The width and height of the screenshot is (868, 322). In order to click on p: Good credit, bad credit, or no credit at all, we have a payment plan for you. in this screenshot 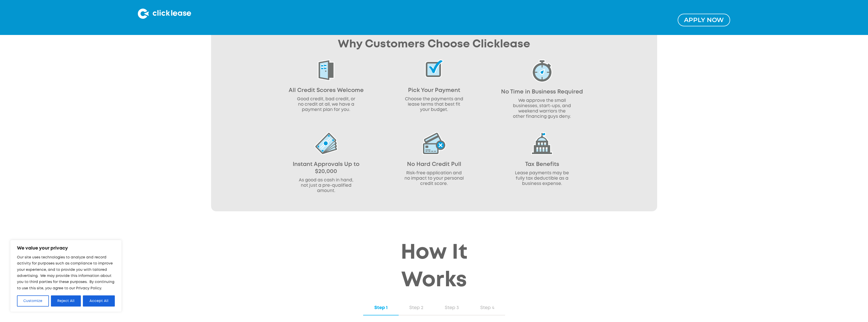, I will do `click(326, 104)`.